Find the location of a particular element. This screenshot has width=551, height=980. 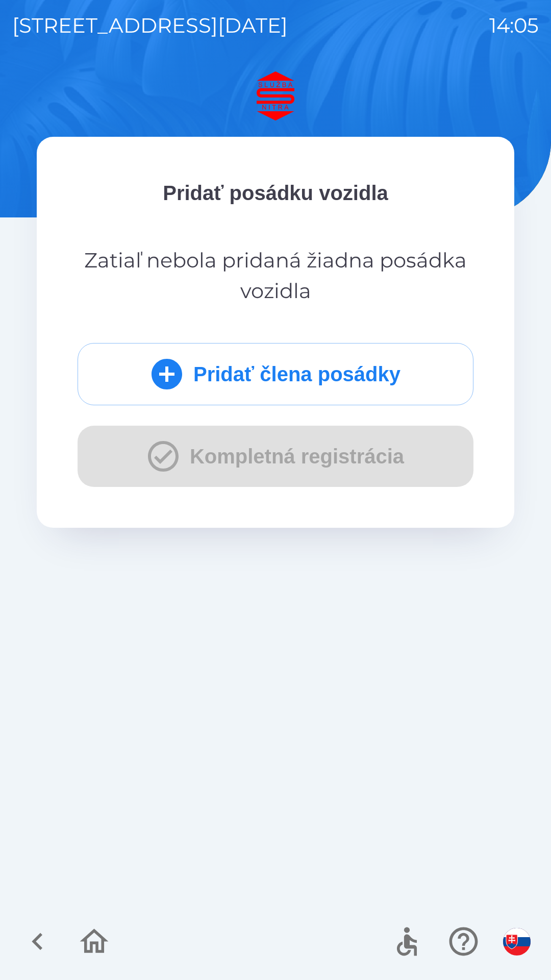

button: Pridať člena posádky is located at coordinates (276, 374).